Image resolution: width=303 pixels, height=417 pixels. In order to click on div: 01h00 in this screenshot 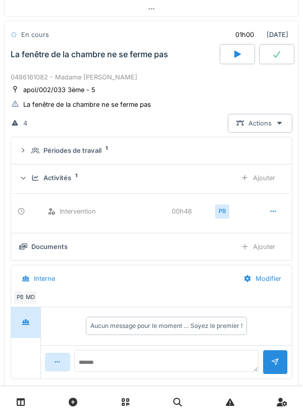, I will do `click(245, 34)`.